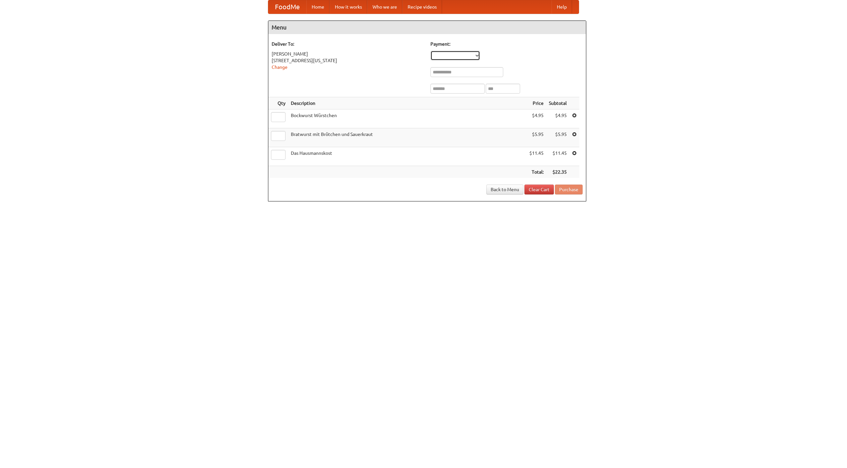 The image size is (847, 468). I want to click on button: Purchase, so click(569, 190).